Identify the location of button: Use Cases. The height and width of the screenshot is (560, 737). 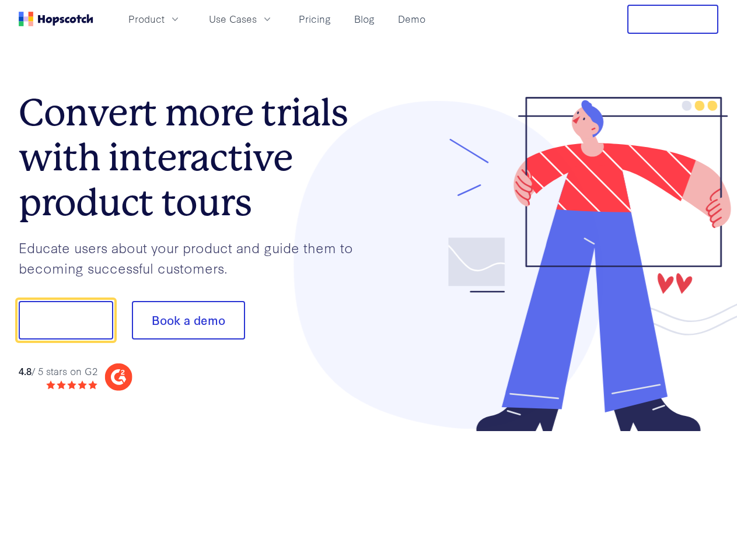
(241, 19).